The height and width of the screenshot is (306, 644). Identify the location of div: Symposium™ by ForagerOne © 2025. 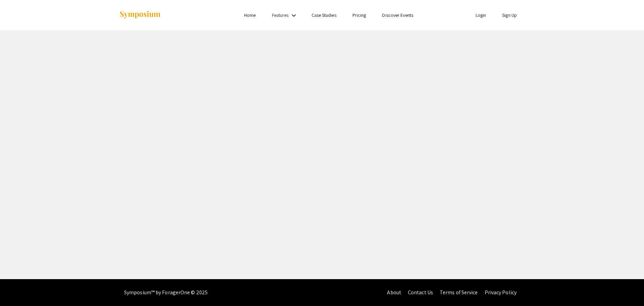
(165, 292).